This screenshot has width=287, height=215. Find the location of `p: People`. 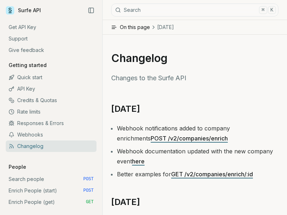

p: People is located at coordinates (17, 167).